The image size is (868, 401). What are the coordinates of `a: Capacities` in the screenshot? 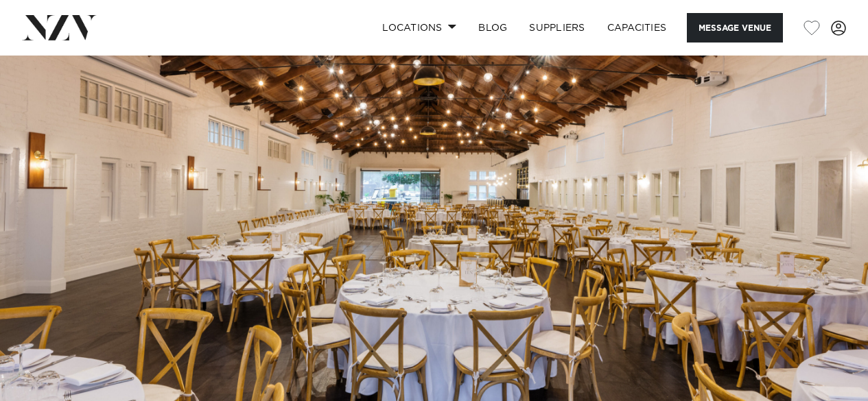 It's located at (636, 27).